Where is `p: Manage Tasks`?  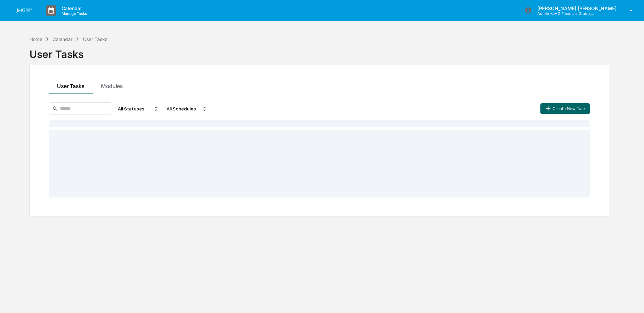 p: Manage Tasks is located at coordinates (73, 14).